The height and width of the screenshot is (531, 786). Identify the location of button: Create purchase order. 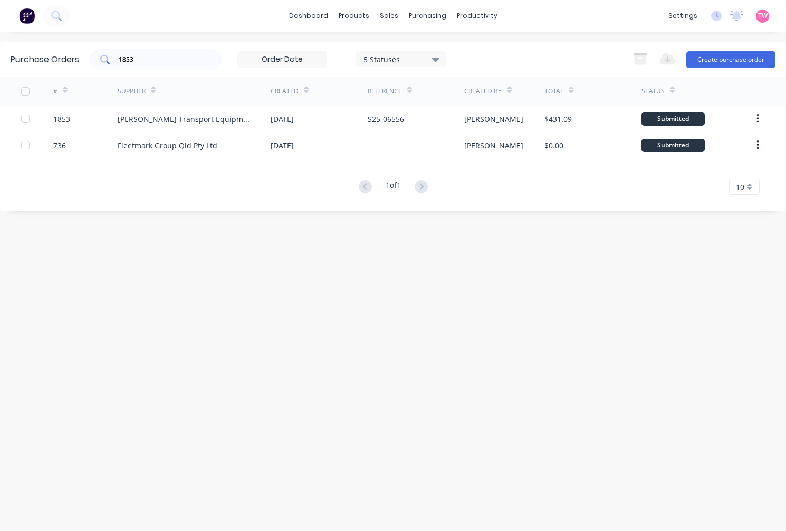
(731, 60).